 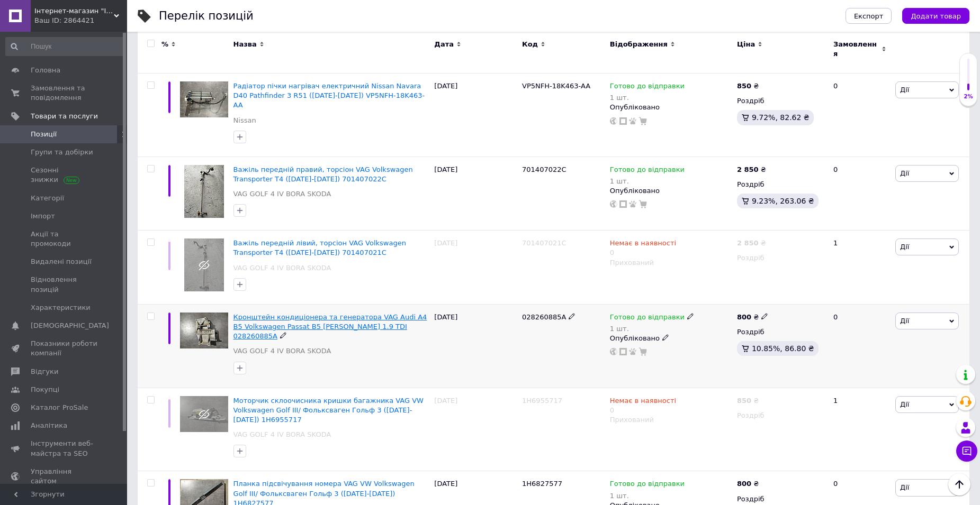 What do you see at coordinates (59, 408) in the screenshot?
I see `span: Каталог ProSale` at bounding box center [59, 408].